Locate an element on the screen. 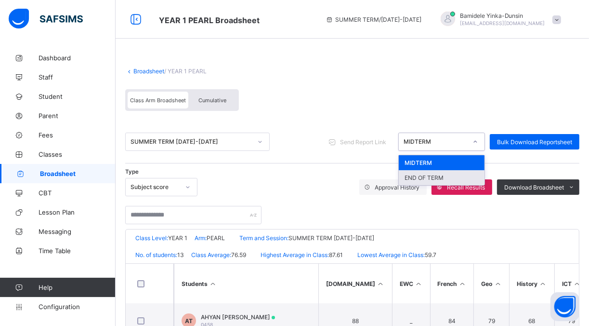 The height and width of the screenshot is (326, 589). th: History is located at coordinates (532, 283).